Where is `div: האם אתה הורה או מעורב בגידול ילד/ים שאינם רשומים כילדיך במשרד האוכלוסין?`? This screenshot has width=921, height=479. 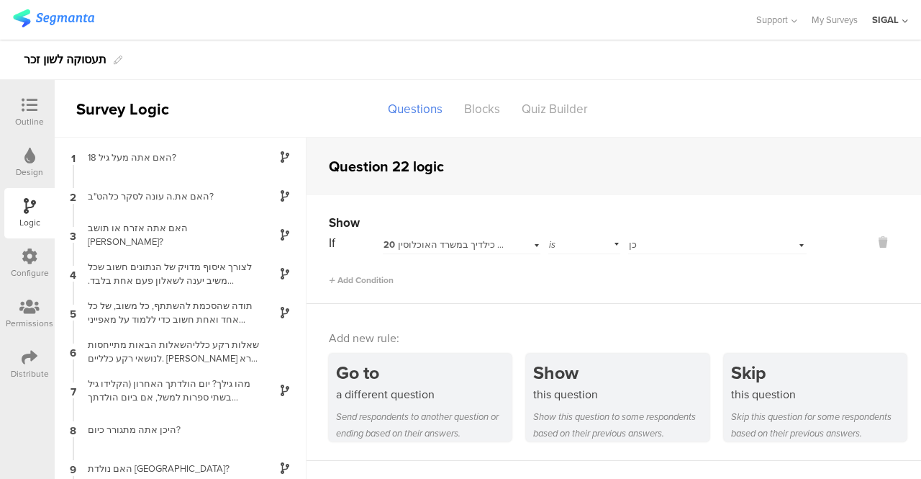 div: האם אתה הורה או מעורב בגידול ילד/ים שאינם רשומים כילדיך במשרד האוכלוסין? is located at coordinates (446, 245).